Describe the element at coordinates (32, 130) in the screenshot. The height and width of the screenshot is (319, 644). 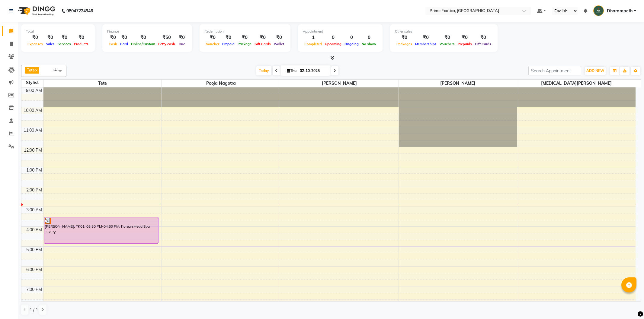
I see `div: 11:00 AM` at that location.